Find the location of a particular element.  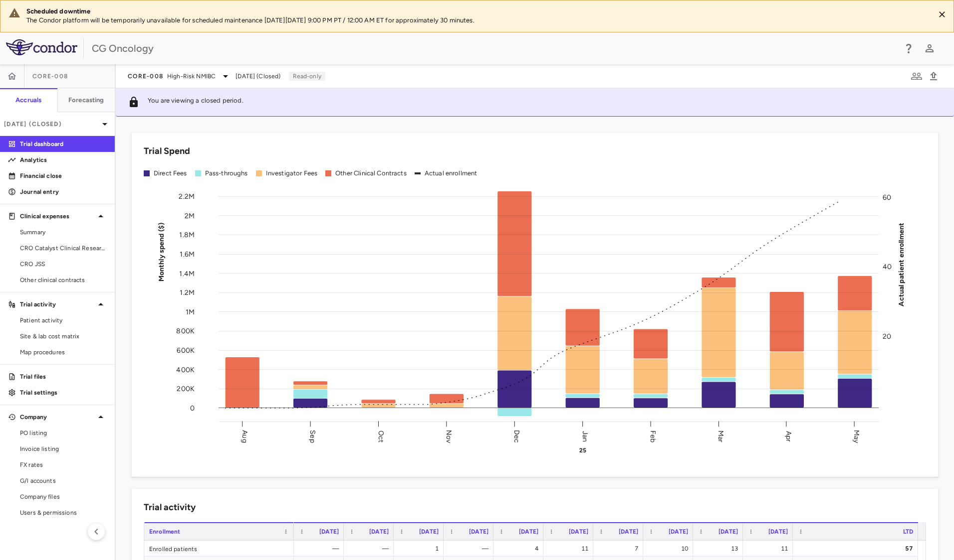

div: Investigator Fees is located at coordinates (292, 173).